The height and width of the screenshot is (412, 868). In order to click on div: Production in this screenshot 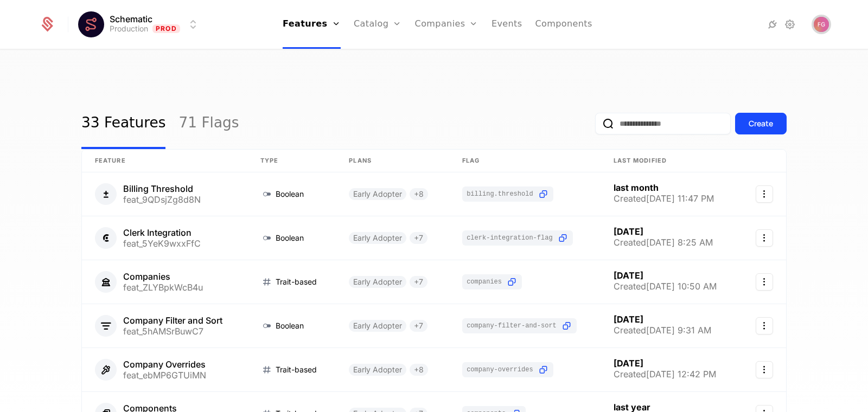, I will do `click(129, 28)`.